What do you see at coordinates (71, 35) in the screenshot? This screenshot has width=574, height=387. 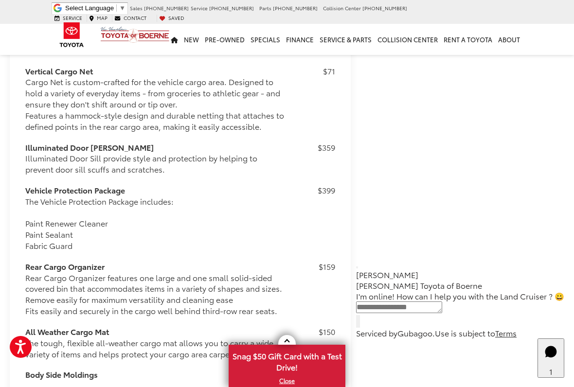 I see `img: Toyota` at bounding box center [71, 35].